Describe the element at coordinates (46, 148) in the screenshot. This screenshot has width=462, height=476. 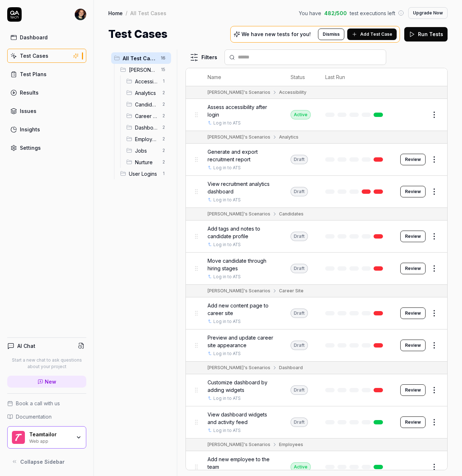
I see `a: Settings` at that location.